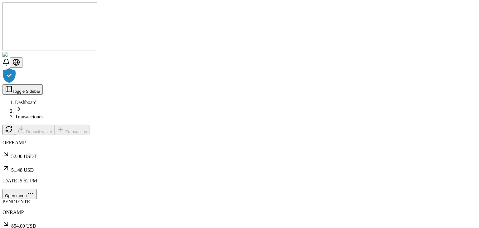 This screenshot has height=228, width=479. Describe the element at coordinates (16, 195) in the screenshot. I see `span: Open menu` at that location.